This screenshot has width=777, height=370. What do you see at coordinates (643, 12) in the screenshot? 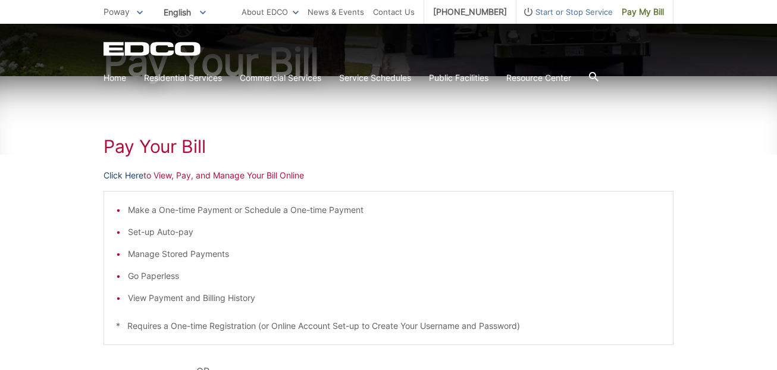
I see `span: Pay My Bill` at bounding box center [643, 12].